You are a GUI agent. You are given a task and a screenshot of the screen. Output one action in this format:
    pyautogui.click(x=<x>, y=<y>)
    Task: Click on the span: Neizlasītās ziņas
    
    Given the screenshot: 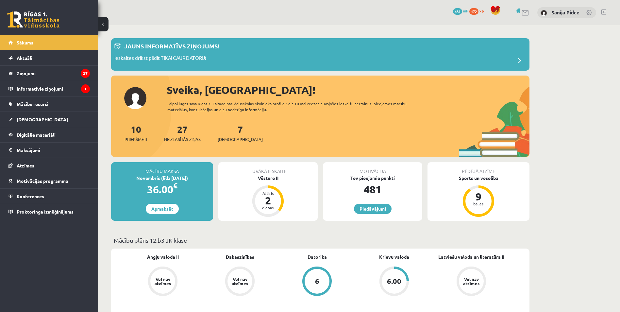 What is the action you would take?
    pyautogui.click(x=182, y=139)
    